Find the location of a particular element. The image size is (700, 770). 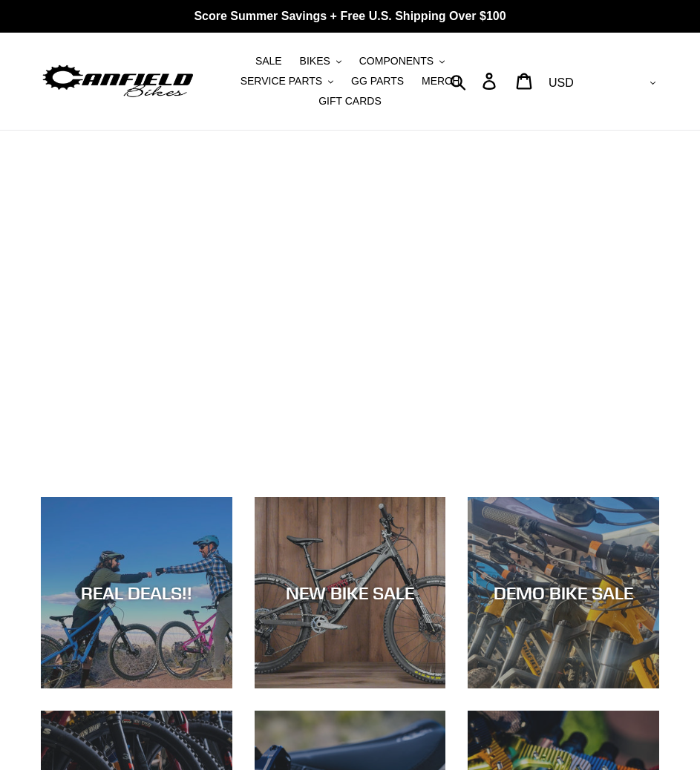

a: REAL DEALS!! is located at coordinates (136, 593).